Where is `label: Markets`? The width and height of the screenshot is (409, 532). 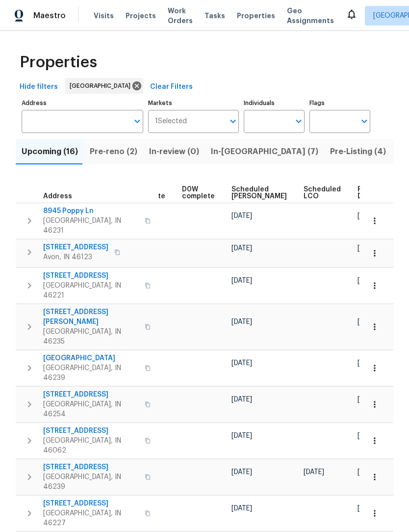
label: Markets is located at coordinates (193, 103).